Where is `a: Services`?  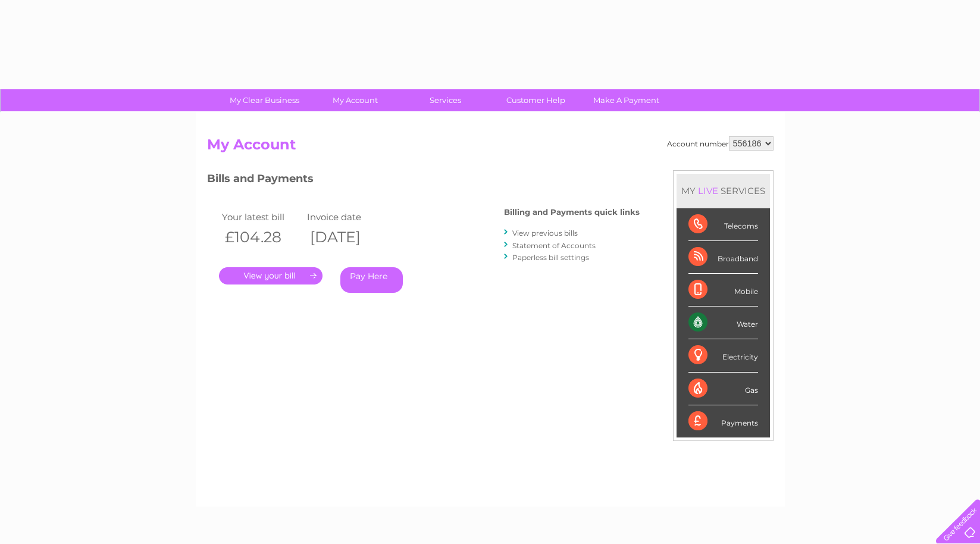 a: Services is located at coordinates (445, 100).